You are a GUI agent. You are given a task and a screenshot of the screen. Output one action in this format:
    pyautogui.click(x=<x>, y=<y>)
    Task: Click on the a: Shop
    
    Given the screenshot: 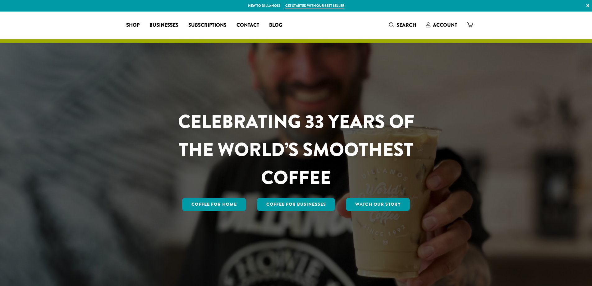 What is the action you would take?
    pyautogui.click(x=133, y=25)
    